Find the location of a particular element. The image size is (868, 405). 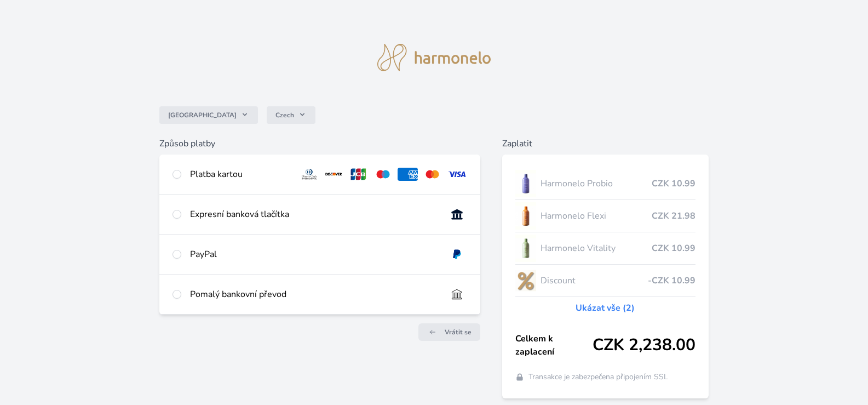

img: maestro.svg is located at coordinates (383, 174).